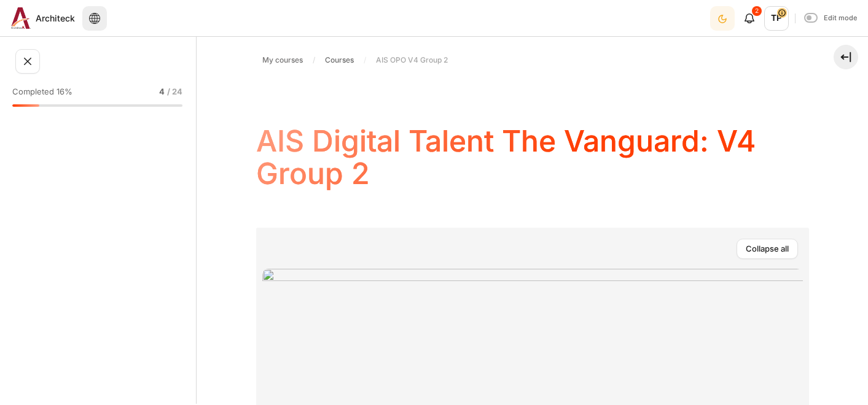 The height and width of the screenshot is (405, 868). Describe the element at coordinates (722, 18) in the screenshot. I see `div: Dark Mode` at that location.